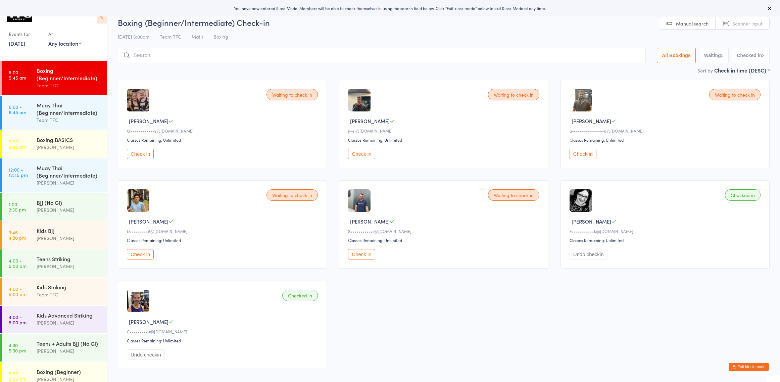 This screenshot has width=780, height=382. Describe the element at coordinates (221, 37) in the screenshot. I see `span: Boxing` at that location.